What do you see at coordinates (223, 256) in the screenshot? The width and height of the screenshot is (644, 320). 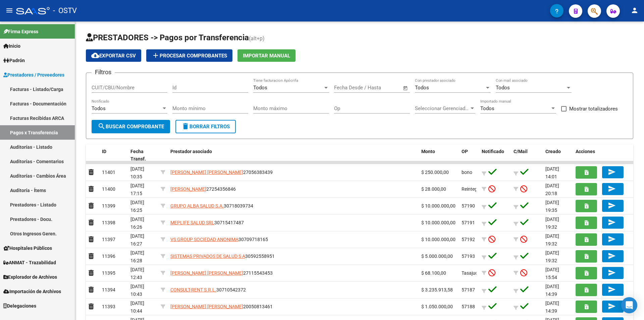 I see `span: 30592558951` at bounding box center [223, 256].